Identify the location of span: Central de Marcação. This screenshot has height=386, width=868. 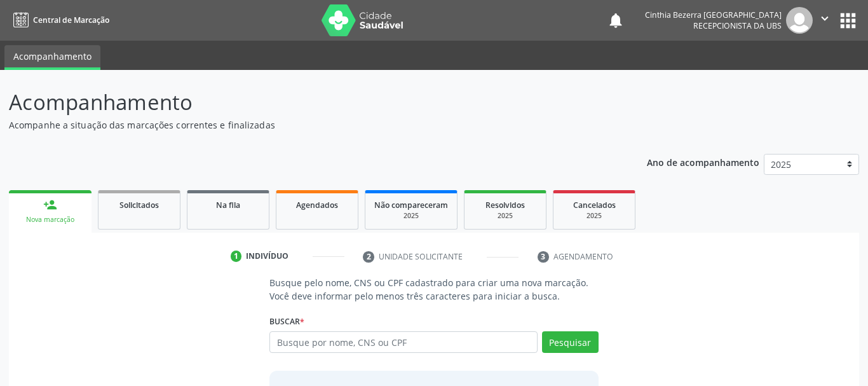
(71, 20).